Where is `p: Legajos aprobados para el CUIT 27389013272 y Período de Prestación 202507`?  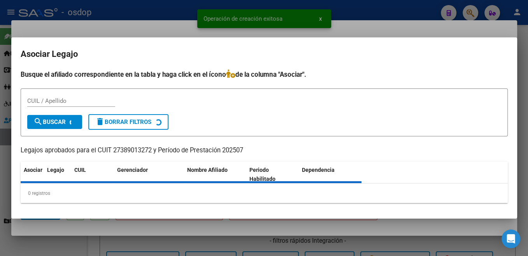
p: Legajos aprobados para el CUIT 27389013272 y Período de Prestación 202507 is located at coordinates (264, 150).